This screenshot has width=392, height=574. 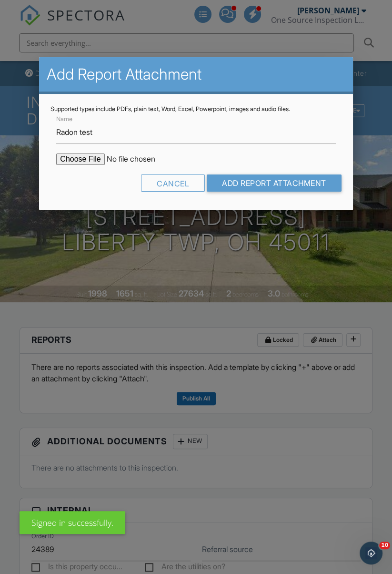 What do you see at coordinates (173, 183) in the screenshot?
I see `div: Cancel` at bounding box center [173, 183].